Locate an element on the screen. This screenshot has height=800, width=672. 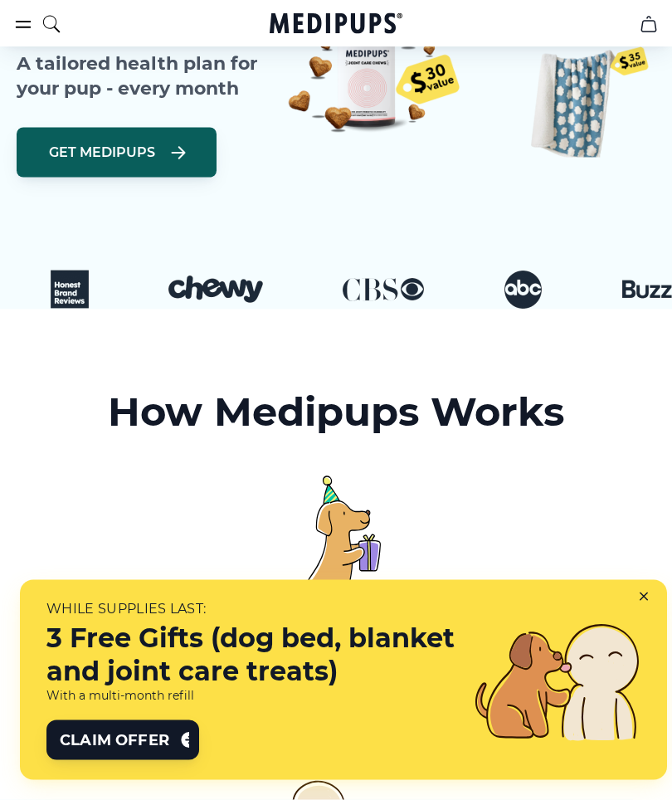
p: A tailored health plan for your pup - every month is located at coordinates (145, 77).